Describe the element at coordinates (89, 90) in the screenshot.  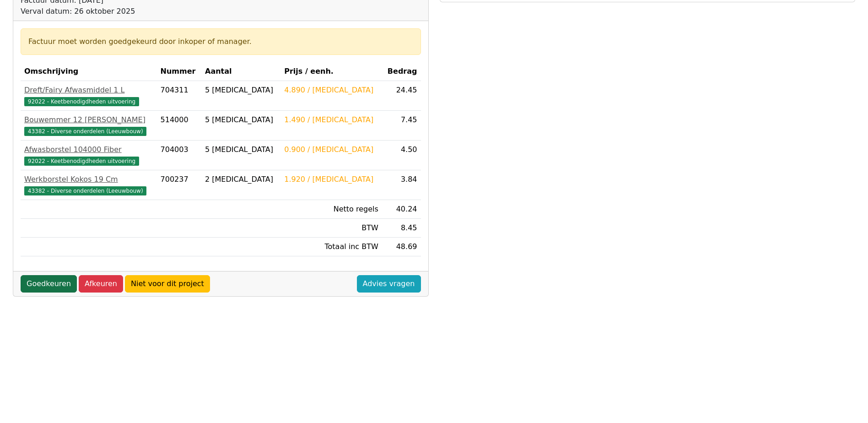
I see `div: Dreft/Fairy Afwasmiddel 1 L` at that location.